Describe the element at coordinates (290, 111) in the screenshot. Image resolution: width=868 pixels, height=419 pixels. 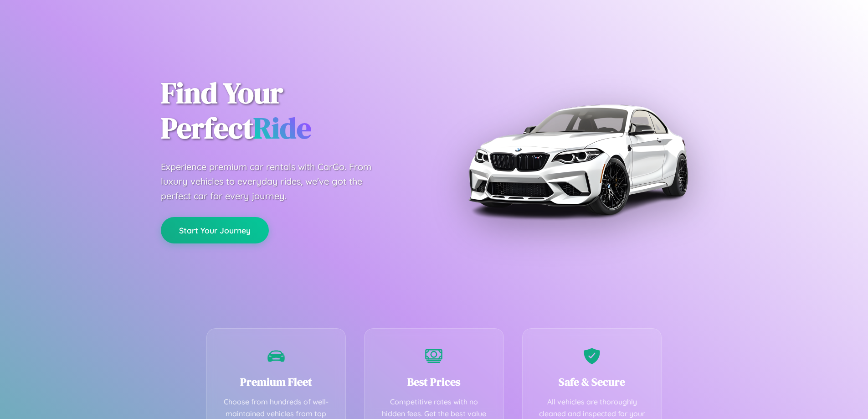
I see `h1: Find Your Perfect` at that location.